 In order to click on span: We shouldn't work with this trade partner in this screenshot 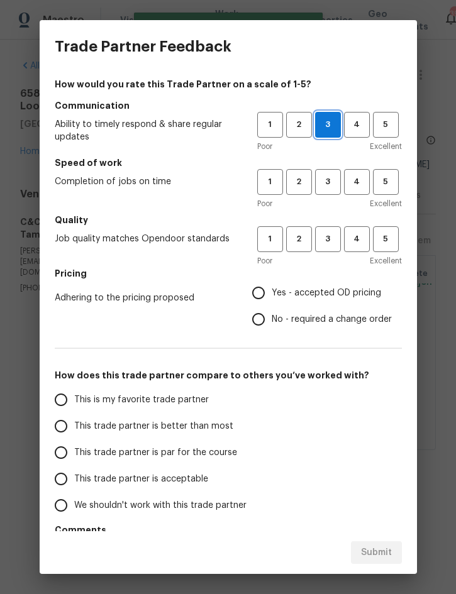, I will do `click(160, 505)`.